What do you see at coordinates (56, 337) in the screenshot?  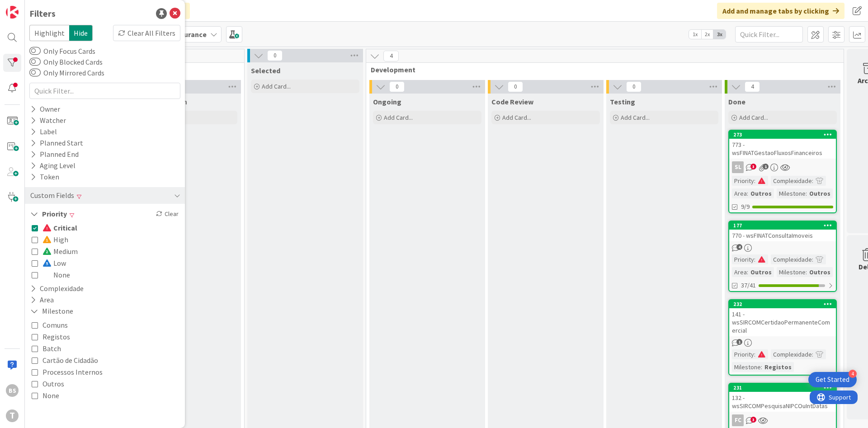 I see `span: Registos` at bounding box center [56, 337].